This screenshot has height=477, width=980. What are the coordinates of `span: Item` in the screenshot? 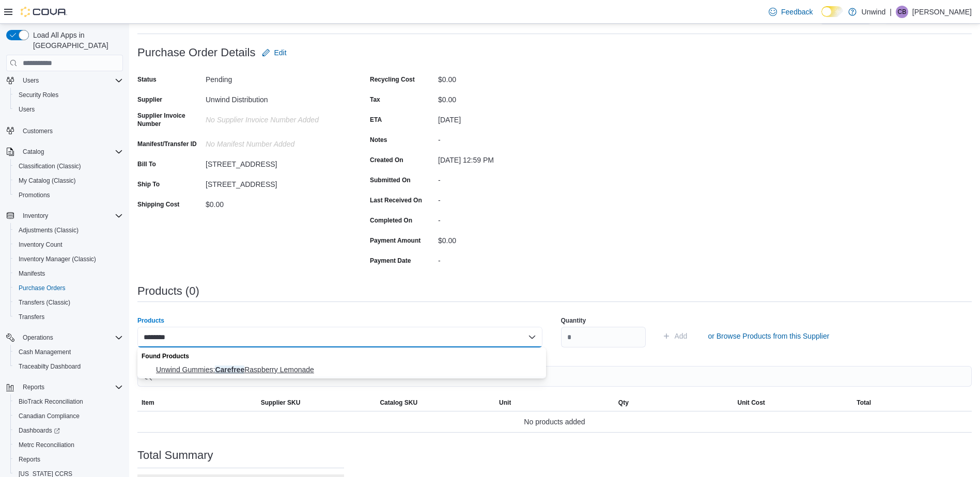 It's located at (147, 403).